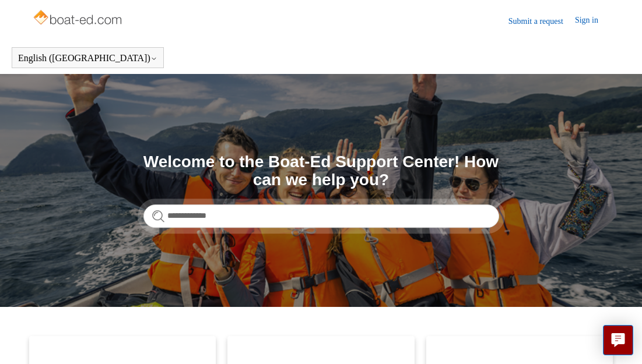 Image resolution: width=642 pixels, height=364 pixels. Describe the element at coordinates (592, 21) in the screenshot. I see `a: Sign in` at that location.